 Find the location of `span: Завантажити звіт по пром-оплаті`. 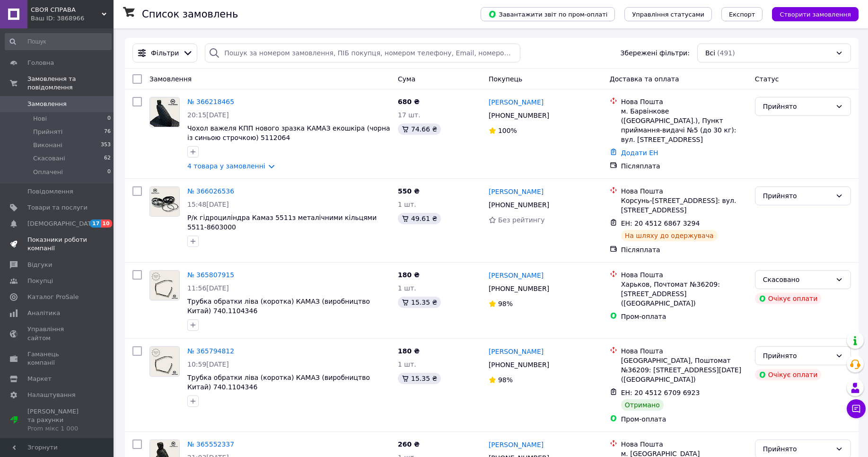

span: Завантажити звіт по пром-оплаті is located at coordinates (548, 14).